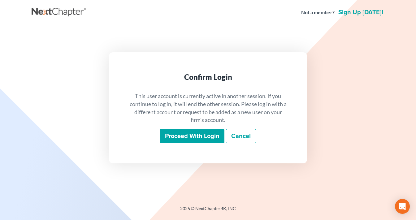 This screenshot has height=220, width=416. I want to click on div: 2025 © NextChapterBK, INC, so click(208, 211).